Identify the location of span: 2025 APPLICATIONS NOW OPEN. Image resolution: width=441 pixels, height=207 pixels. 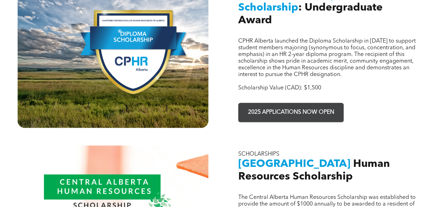
(291, 112).